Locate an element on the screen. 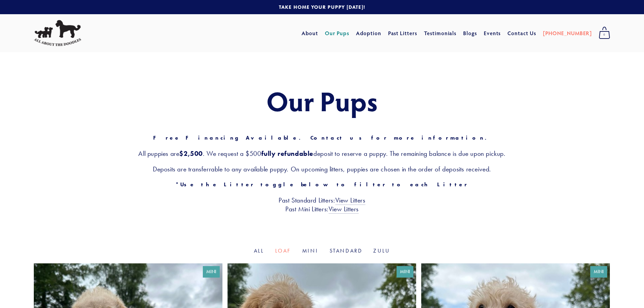 Image resolution: width=644 pixels, height=308 pixels. a: All is located at coordinates (259, 251).